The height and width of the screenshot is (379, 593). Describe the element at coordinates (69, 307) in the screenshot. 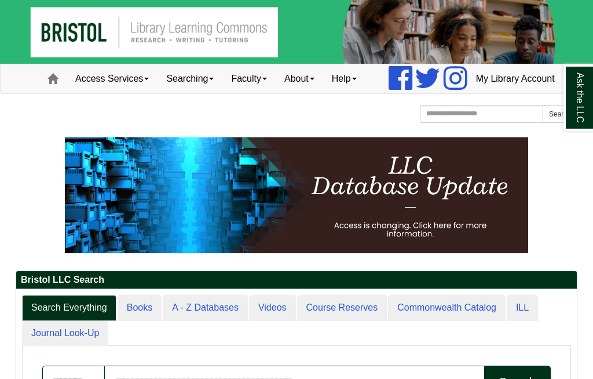

I see `a: Search Everything` at that location.